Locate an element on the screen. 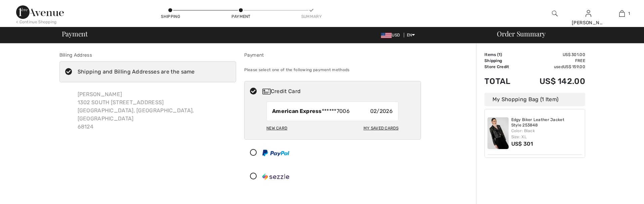 This screenshot has height=204, width=644. img: Sezzle is located at coordinates (276, 176).